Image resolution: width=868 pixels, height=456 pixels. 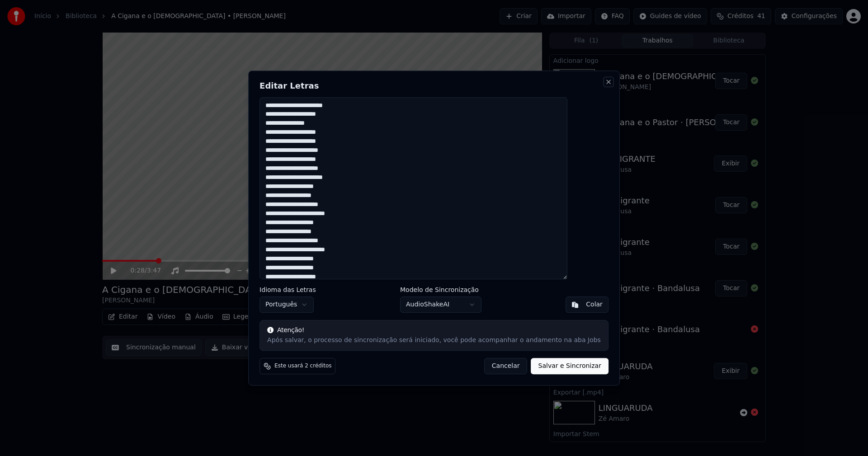 What do you see at coordinates (434, 330) in the screenshot?
I see `div: Atenção!` at bounding box center [434, 330].